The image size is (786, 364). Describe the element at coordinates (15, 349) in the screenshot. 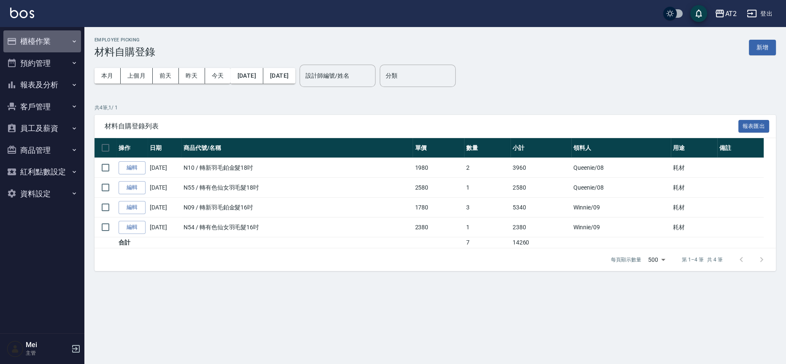

I see `img: Person` at that location.